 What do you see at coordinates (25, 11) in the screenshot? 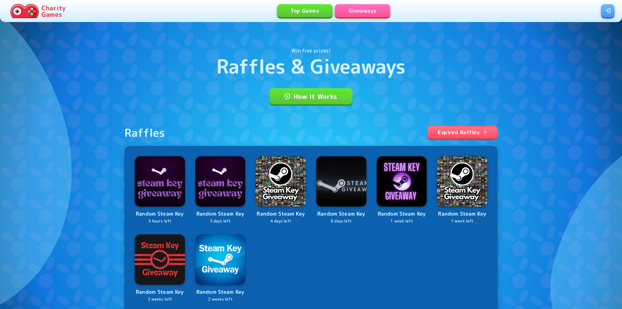
I see `img: Charity.Games` at bounding box center [25, 11].